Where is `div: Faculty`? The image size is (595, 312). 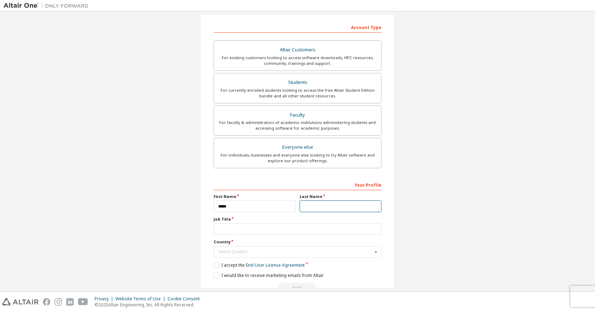
div: Faculty is located at coordinates (298, 115).